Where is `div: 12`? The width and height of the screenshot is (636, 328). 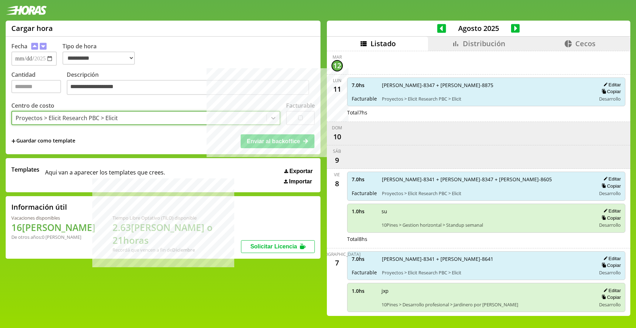 div: 12 is located at coordinates (337, 66).